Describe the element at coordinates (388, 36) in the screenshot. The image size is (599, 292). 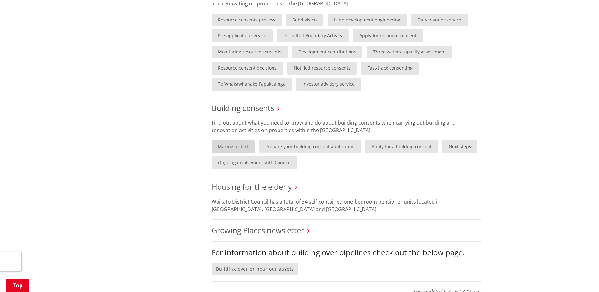
I see `a: Apply for resource consent` at that location.